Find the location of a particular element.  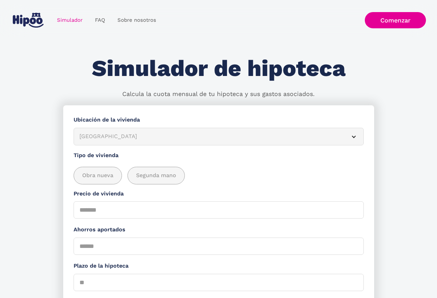

label: Tipo de vivienda is located at coordinates (219, 156).